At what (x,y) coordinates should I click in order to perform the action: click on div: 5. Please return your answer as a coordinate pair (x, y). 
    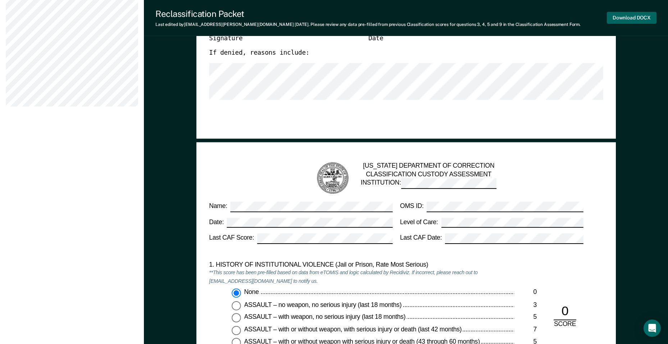
    Looking at the image, I should click on (525, 317).